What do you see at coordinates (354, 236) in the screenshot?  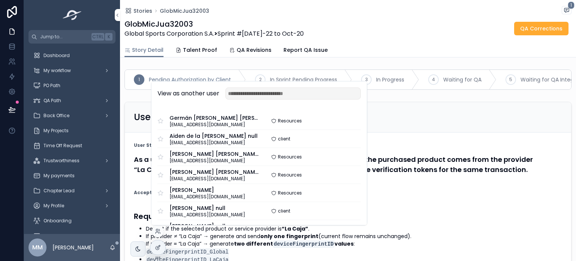 I see `li: If provider ≠ “La Caja” → generate and send (current flow remains unchanged).` at bounding box center [354, 236].